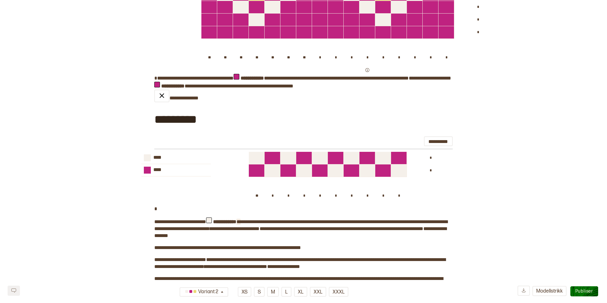  Describe the element at coordinates (259, 292) in the screenshot. I see `button: S` at that location.